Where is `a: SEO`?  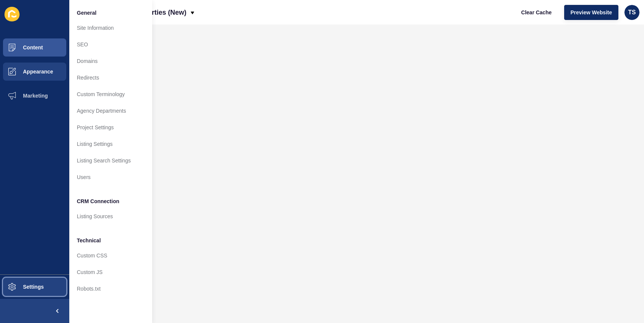
a: SEO is located at coordinates (111, 44).